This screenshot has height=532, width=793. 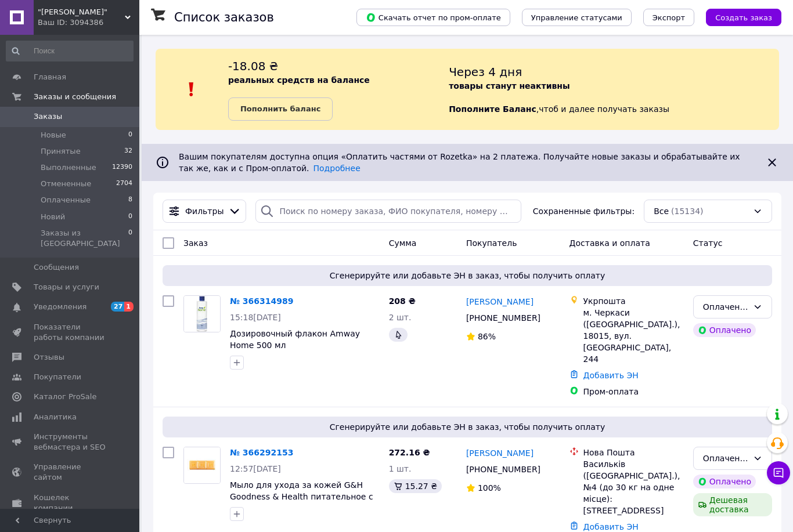 What do you see at coordinates (634, 452) in the screenshot?
I see `div: Нова Пошта` at bounding box center [634, 452].